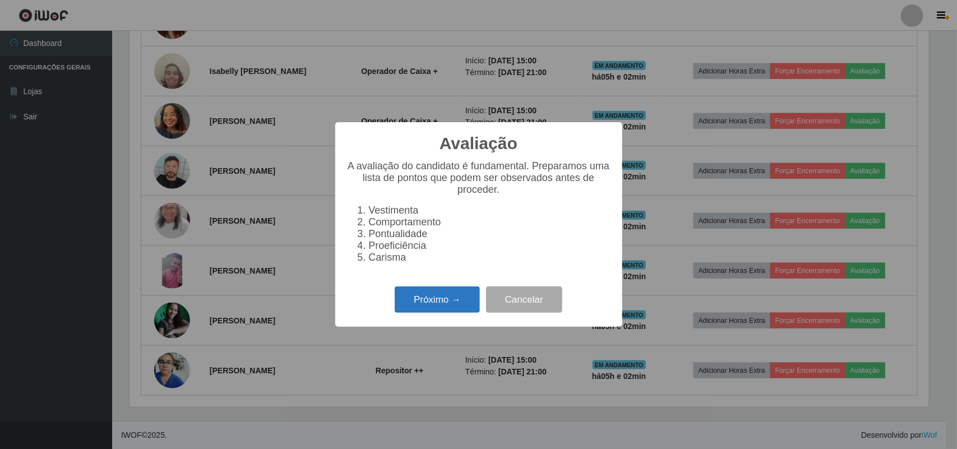  What do you see at coordinates (490, 222) in the screenshot?
I see `li: Comportamento` at bounding box center [490, 222].